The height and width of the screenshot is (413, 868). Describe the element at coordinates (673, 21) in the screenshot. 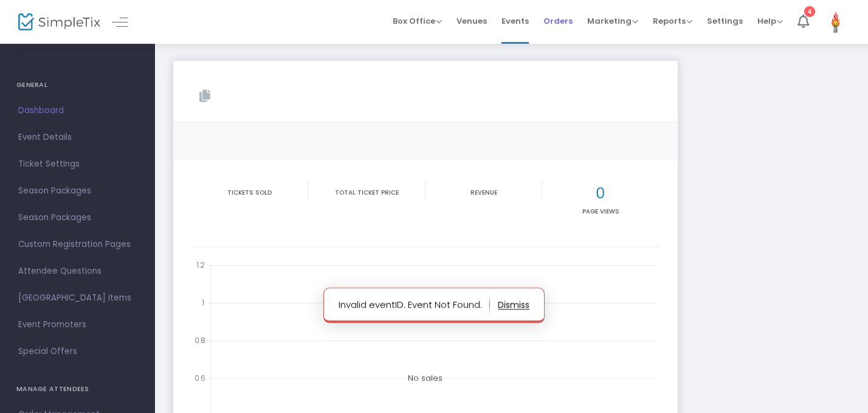

I see `span: Reports` at that location.